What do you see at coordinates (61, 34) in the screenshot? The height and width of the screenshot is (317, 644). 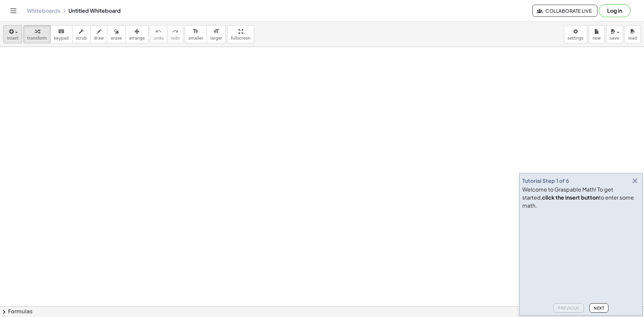 I see `button: keyboardkeypad` at bounding box center [61, 34].